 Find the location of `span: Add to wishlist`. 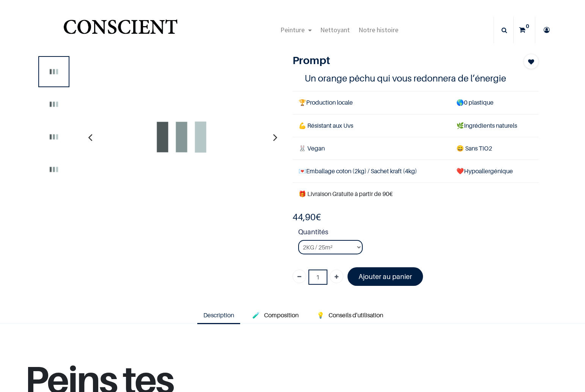

span: Add to wishlist is located at coordinates (531, 62).